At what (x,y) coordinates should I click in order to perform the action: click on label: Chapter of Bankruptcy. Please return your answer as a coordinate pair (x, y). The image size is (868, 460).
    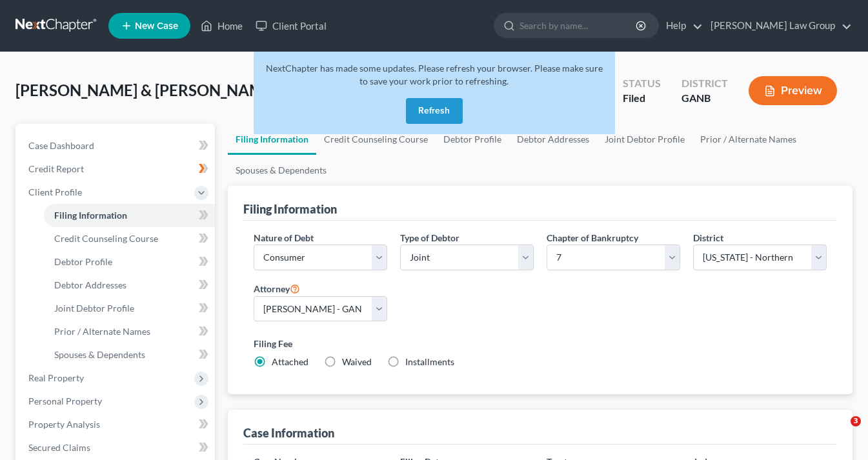
    Looking at the image, I should click on (593, 238).